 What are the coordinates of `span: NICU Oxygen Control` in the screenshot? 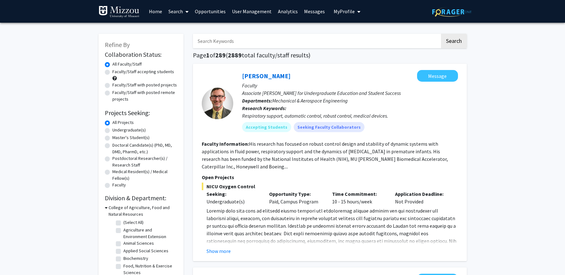 It's located at (330, 186).